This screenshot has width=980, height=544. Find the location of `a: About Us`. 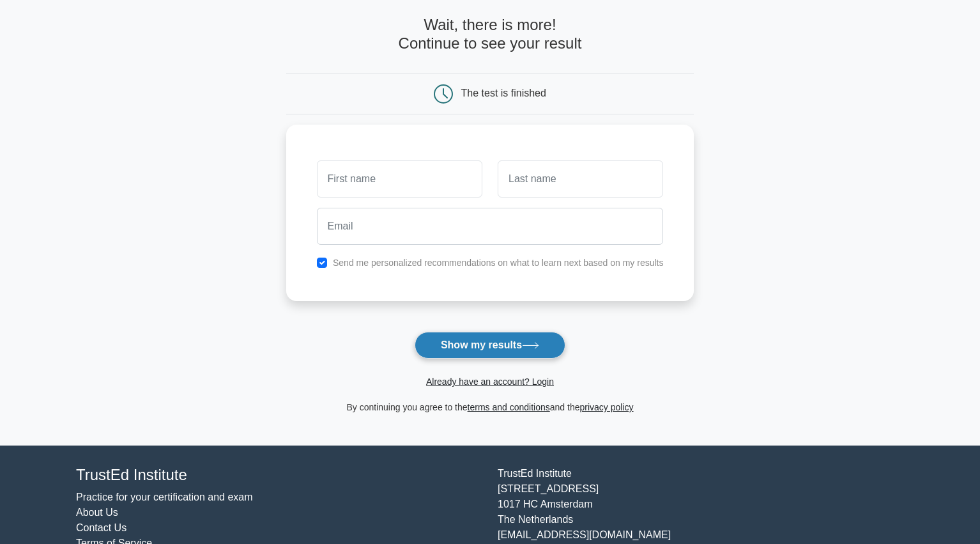

a: About Us is located at coordinates (97, 512).